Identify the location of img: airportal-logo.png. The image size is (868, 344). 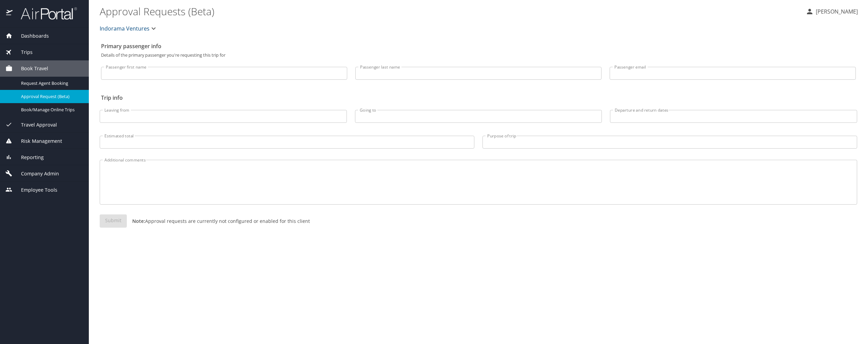
(45, 13).